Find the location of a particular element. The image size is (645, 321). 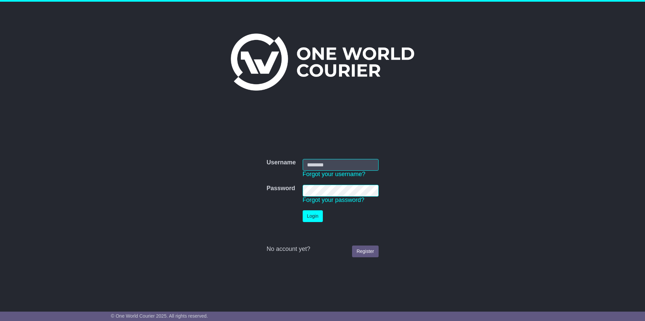

a: Forgot your username? is located at coordinates (334, 174).